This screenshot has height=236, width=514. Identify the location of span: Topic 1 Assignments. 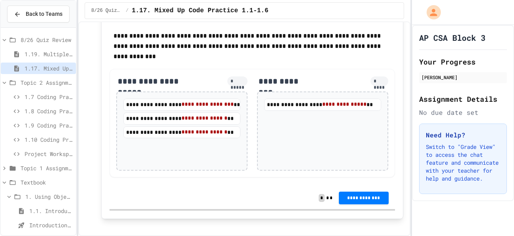
(47, 168).